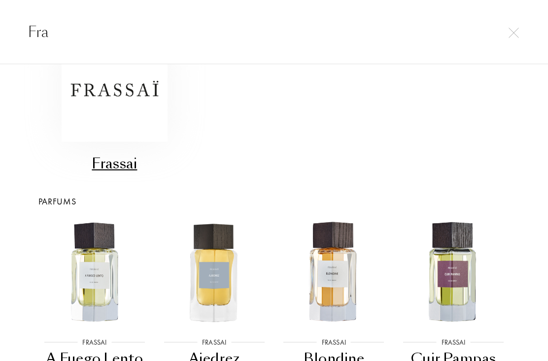 Image resolution: width=548 pixels, height=361 pixels. Describe the element at coordinates (95, 272) in the screenshot. I see `img: A Fuego Lento` at that location.